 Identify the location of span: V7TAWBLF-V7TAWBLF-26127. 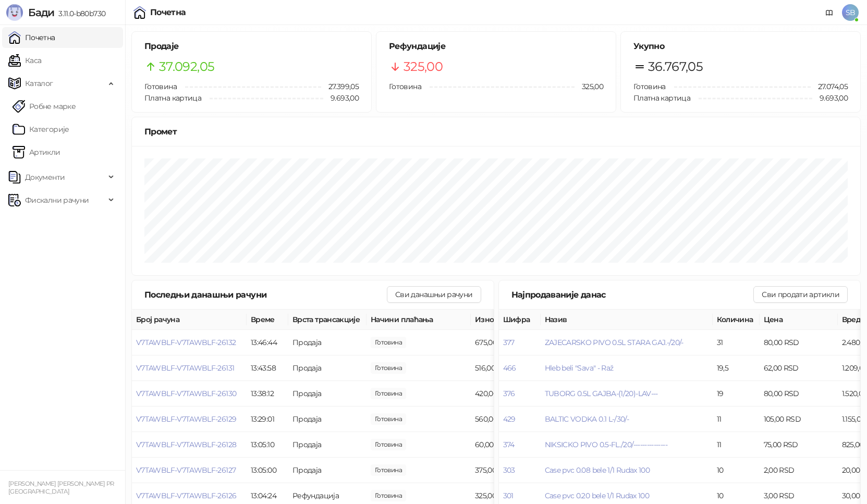
(185, 470).